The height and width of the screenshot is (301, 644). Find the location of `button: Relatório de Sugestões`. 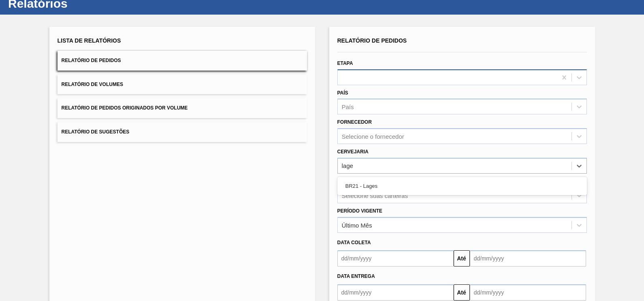

button: Relatório de Sugestões is located at coordinates (183, 132).